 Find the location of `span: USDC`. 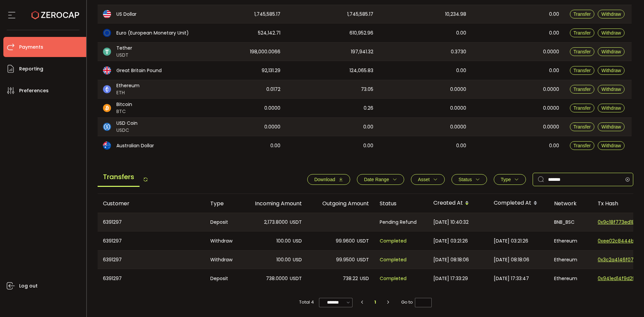

span: USDC is located at coordinates (127, 130).